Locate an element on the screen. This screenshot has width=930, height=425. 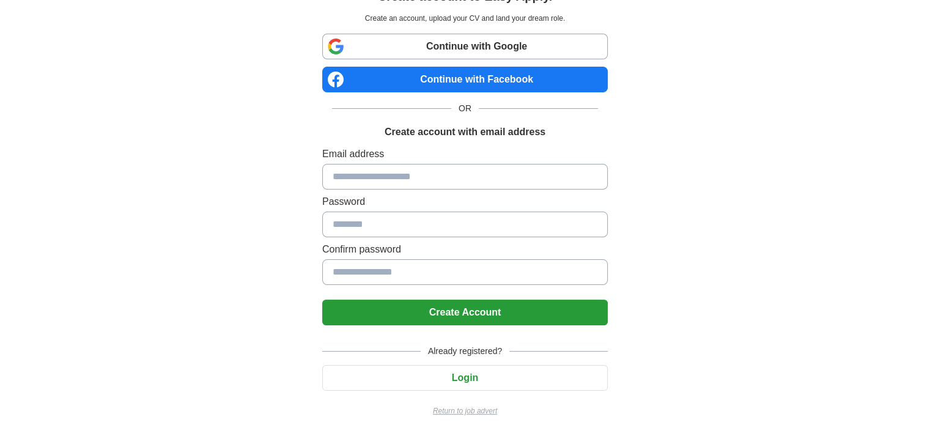
span: OR is located at coordinates (465, 108).